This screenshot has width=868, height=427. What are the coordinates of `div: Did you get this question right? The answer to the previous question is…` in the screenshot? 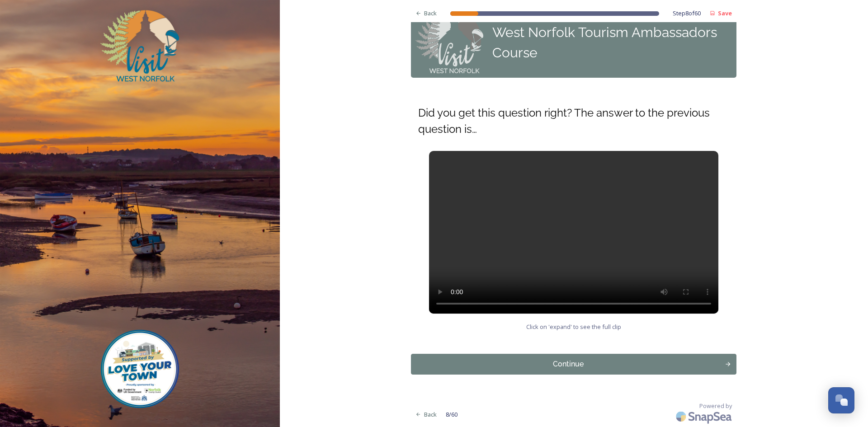 It's located at (574, 121).